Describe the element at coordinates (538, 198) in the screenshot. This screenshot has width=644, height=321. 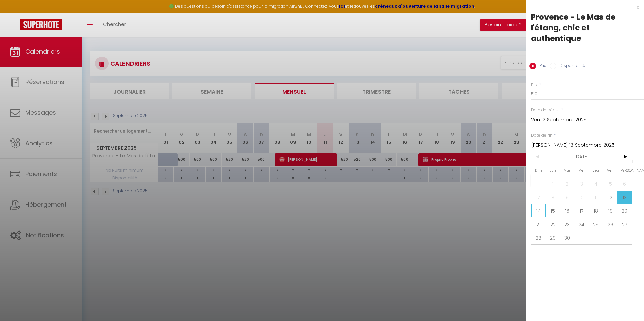
I see `span: 7` at that location.